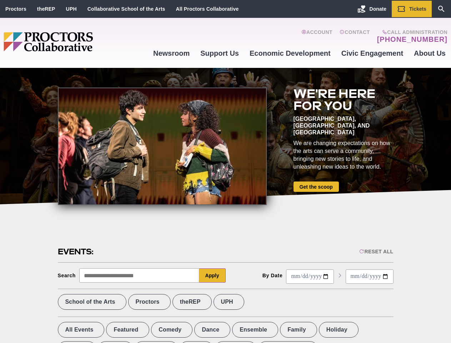 The height and width of the screenshot is (343, 451). What do you see at coordinates (92, 302) in the screenshot?
I see `label: School of the Arts` at bounding box center [92, 302].